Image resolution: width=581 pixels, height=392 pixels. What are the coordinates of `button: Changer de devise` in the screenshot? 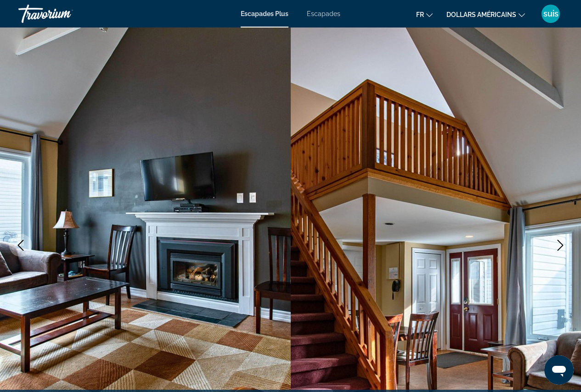 It's located at (485, 14).